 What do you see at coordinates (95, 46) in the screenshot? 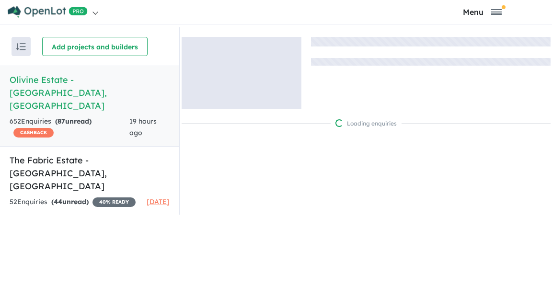
I see `button: Add projects and builders` at bounding box center [95, 46].